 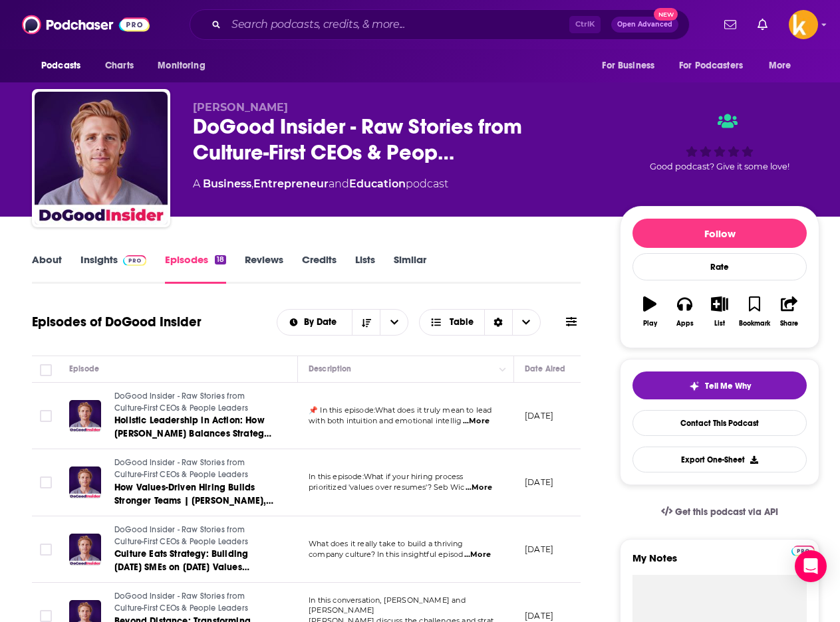 What do you see at coordinates (227, 183) in the screenshot?
I see `a: Business` at bounding box center [227, 183].